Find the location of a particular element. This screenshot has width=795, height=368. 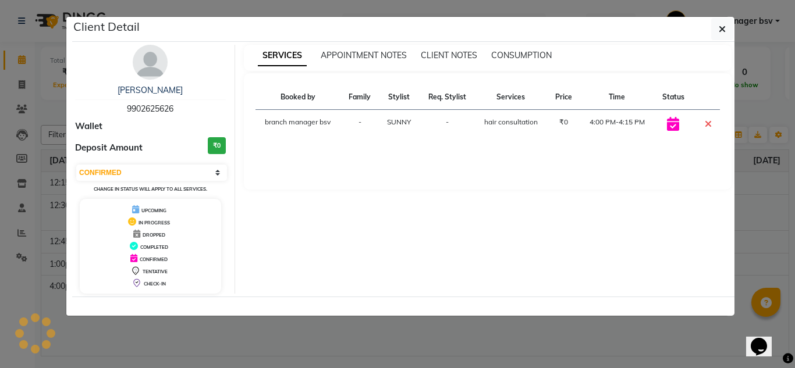

span: Wallet is located at coordinates (88, 126).